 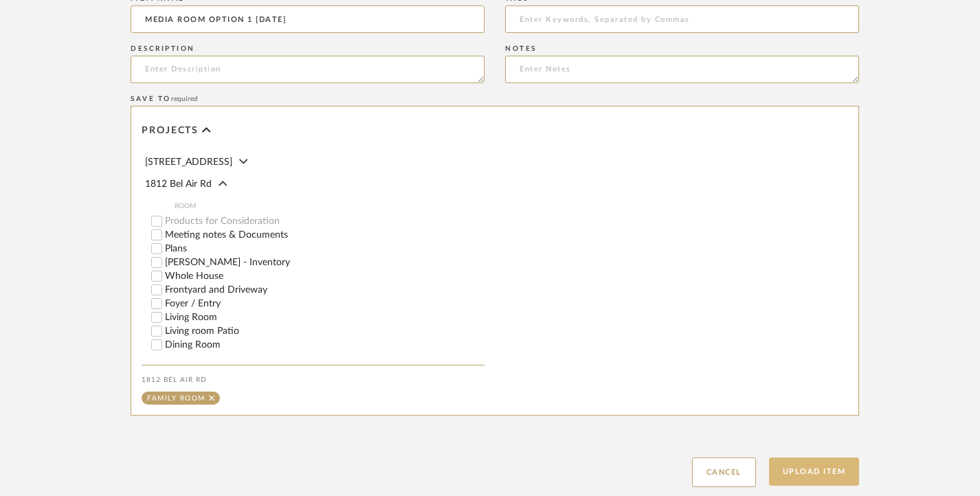 What do you see at coordinates (324, 235) in the screenshot?
I see `label: Meeting notes & Documents` at bounding box center [324, 235].